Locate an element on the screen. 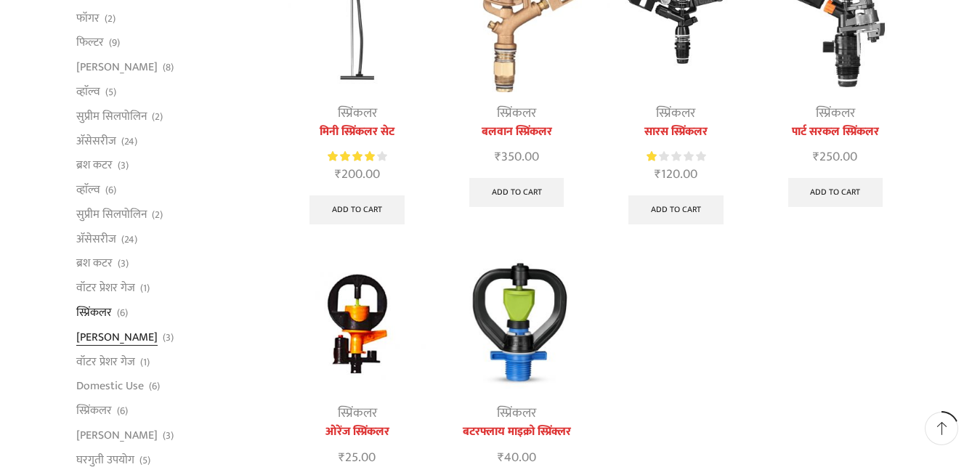 The height and width of the screenshot is (467, 980). a: फिल्टर is located at coordinates (90, 42).